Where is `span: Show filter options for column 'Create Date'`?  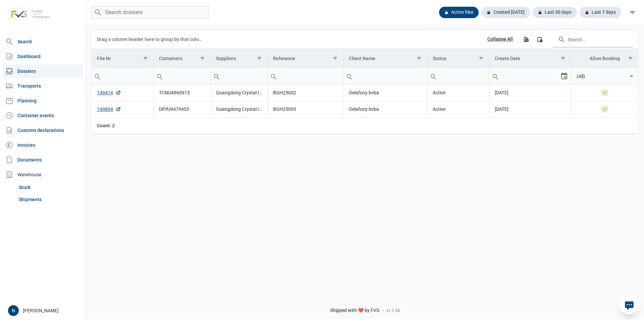 span: Show filter options for column 'Create Date' is located at coordinates (563, 58).